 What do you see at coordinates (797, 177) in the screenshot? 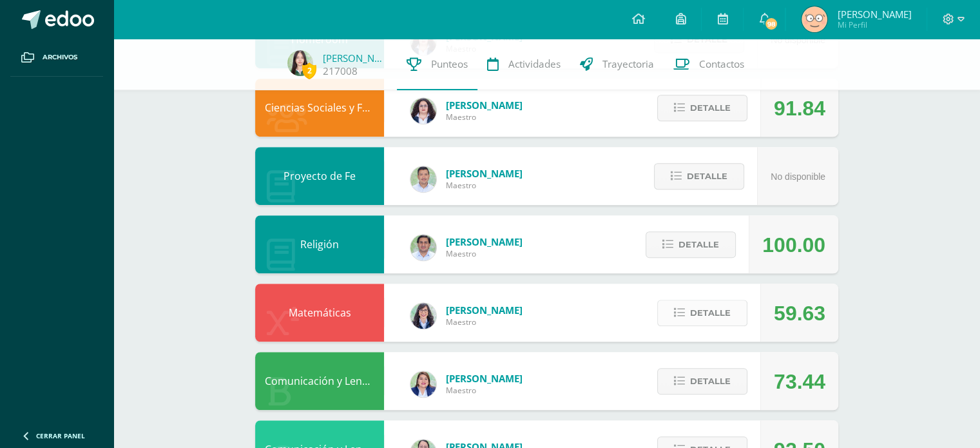
I see `span: No disponible` at bounding box center [797, 177].